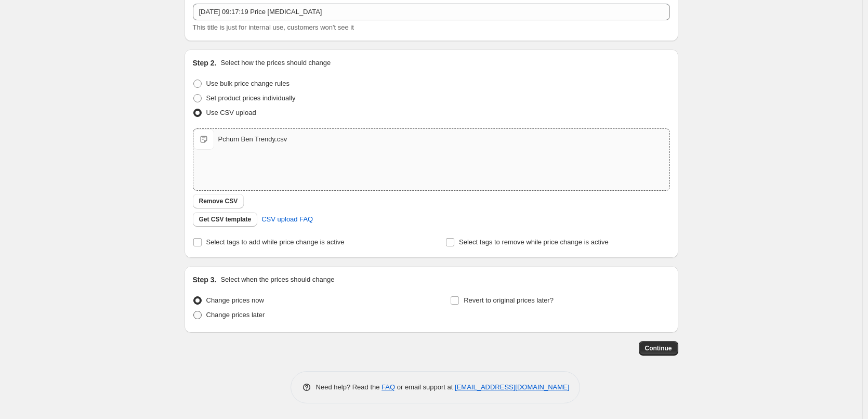 The width and height of the screenshot is (868, 419). I want to click on a: CSV upload FAQ, so click(287, 219).